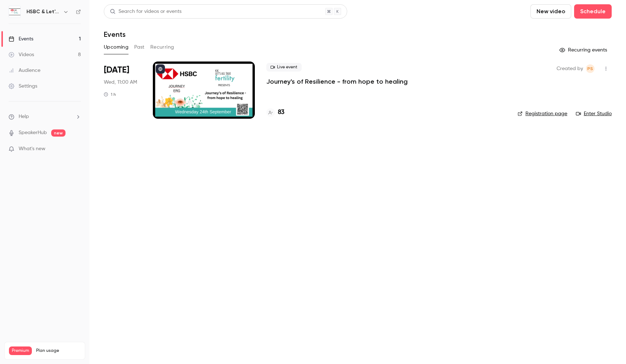  What do you see at coordinates (593, 12) in the screenshot?
I see `button: Schedule` at bounding box center [593, 12].